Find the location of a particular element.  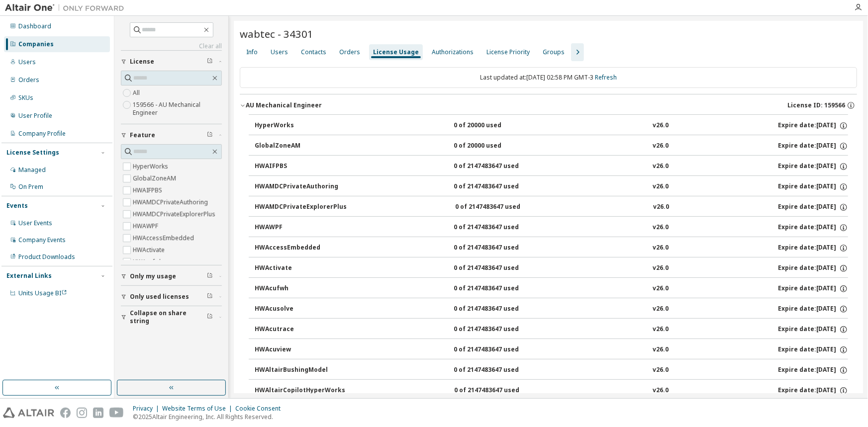

button: License is located at coordinates (172, 62).